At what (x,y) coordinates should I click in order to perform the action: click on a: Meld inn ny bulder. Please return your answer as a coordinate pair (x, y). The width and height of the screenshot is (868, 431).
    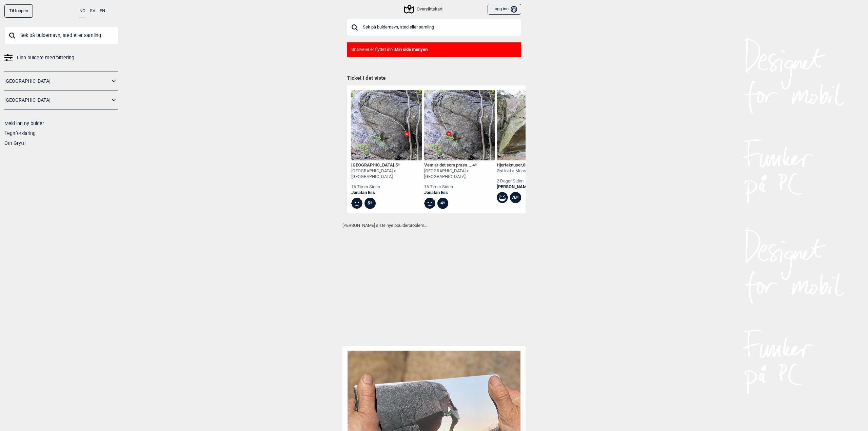
    Looking at the image, I should click on (24, 124).